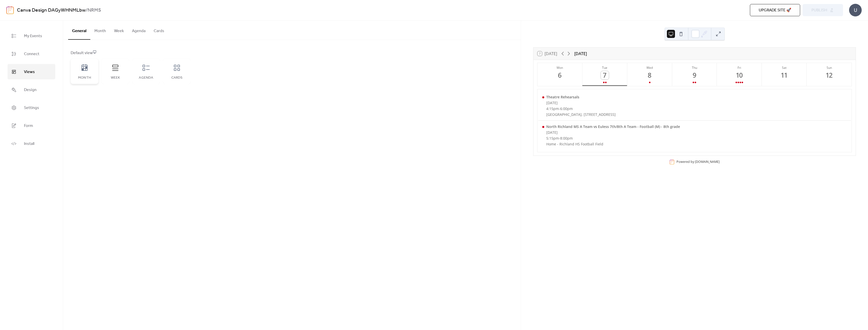 This screenshot has height=330, width=868. Describe the element at coordinates (784, 75) in the screenshot. I see `div: 11` at that location.